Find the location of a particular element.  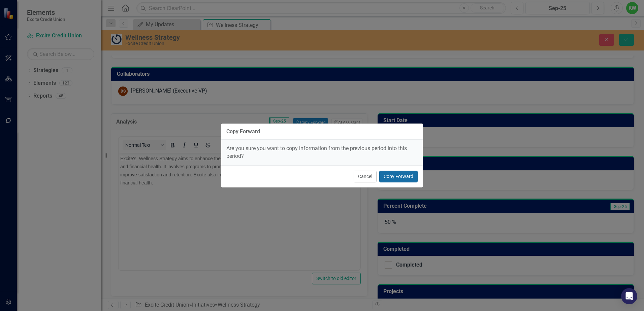

div: Copy Forward is located at coordinates (243, 131).